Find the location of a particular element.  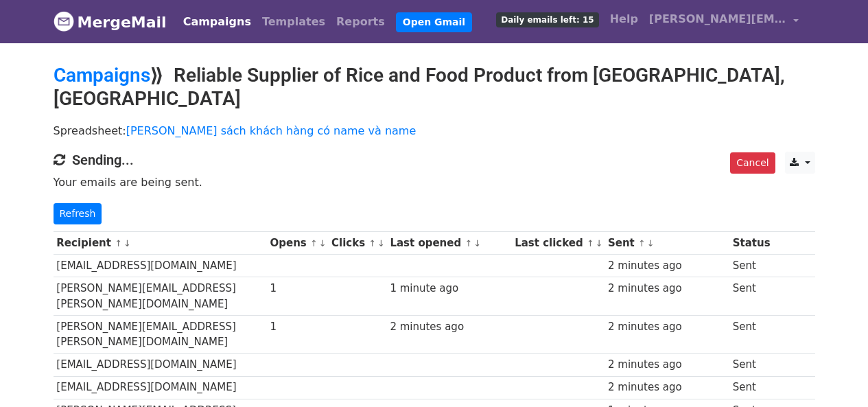

a: Help is located at coordinates (624, 19).